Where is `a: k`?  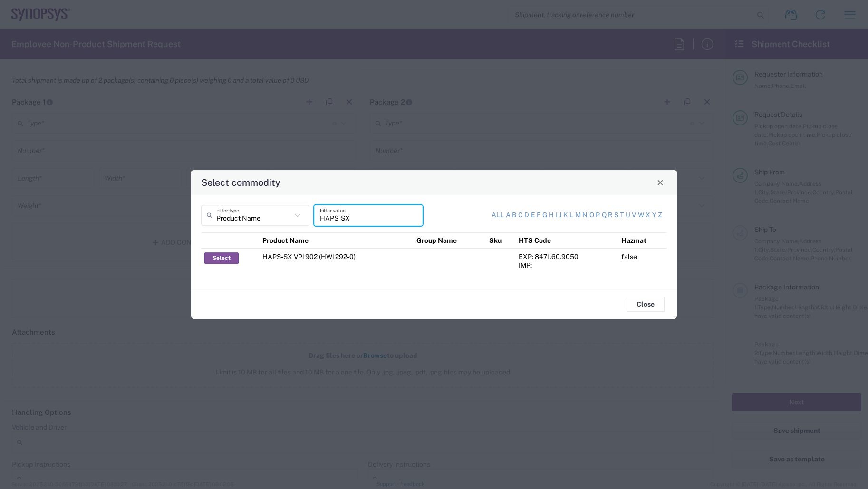 a: k is located at coordinates (565, 216).